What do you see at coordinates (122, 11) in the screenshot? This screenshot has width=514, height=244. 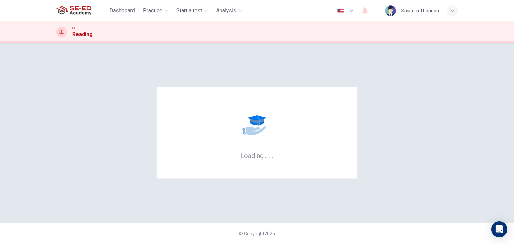 I see `span: Dashboard` at bounding box center [122, 11].